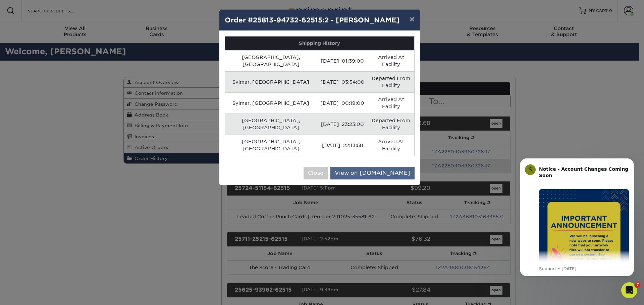  What do you see at coordinates (320, 43) in the screenshot?
I see `th: Shipping History` at bounding box center [320, 43].